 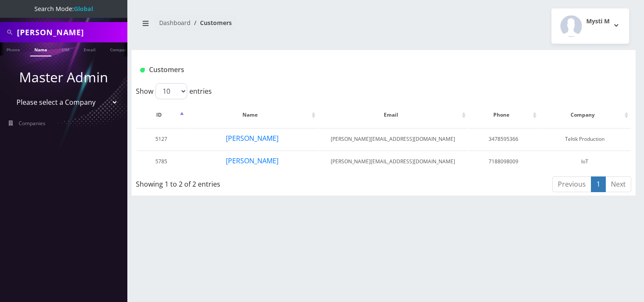 I want to click on a: SIM, so click(x=65, y=49).